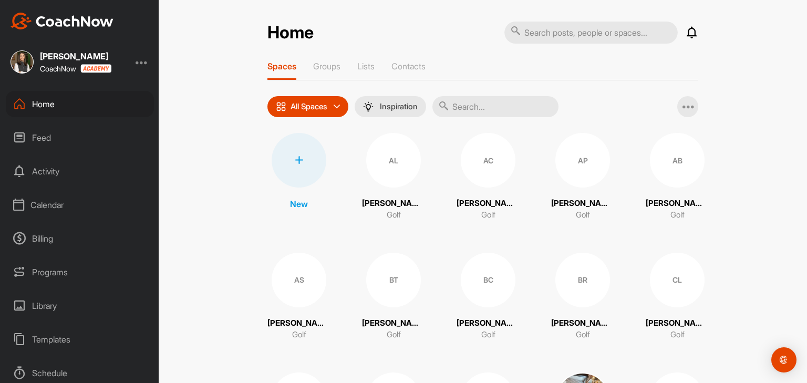  Describe the element at coordinates (327, 66) in the screenshot. I see `p: Groups` at that location.